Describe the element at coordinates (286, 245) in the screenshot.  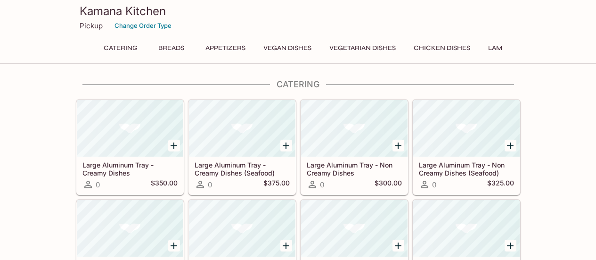
I see `button: Add Small Aluminum Tray - Creamy Dishes (Seafood)` at that location.